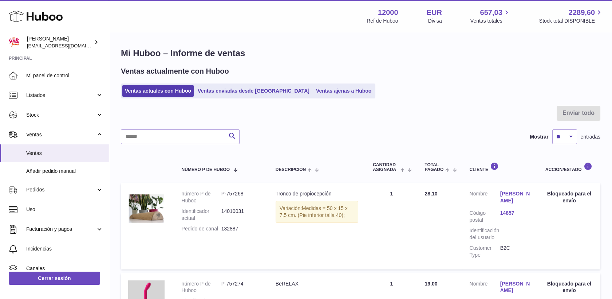 This screenshot has width=612, height=299. I want to click on dt: Identificación del usuario, so click(485, 234).